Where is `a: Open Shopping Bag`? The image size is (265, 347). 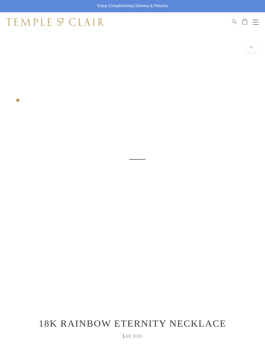 a: Open Shopping Bag is located at coordinates (245, 22).